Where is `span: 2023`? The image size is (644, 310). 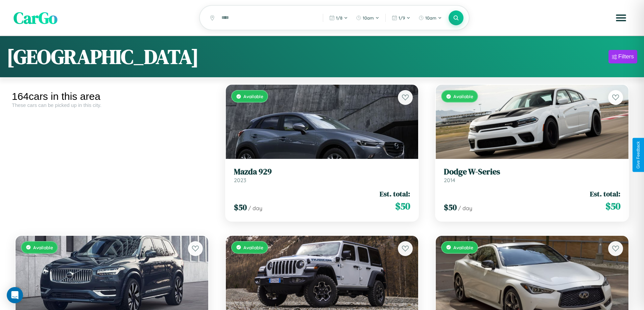 span: 2023 is located at coordinates (240, 180).